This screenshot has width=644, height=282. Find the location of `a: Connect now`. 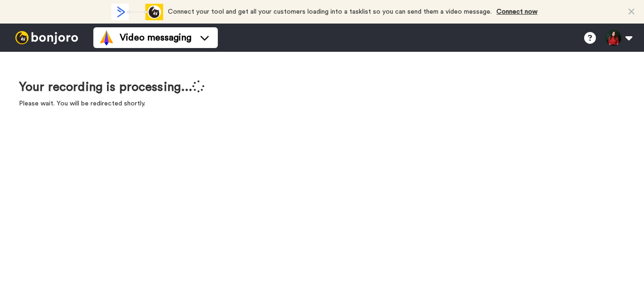

a: Connect now is located at coordinates (516, 12).